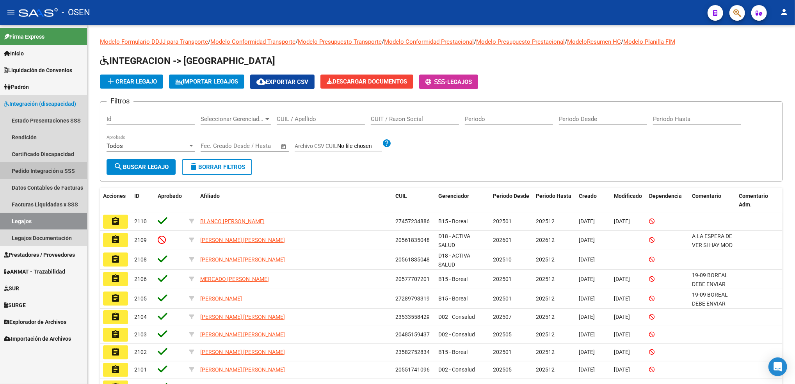  What do you see at coordinates (753, 200) in the screenshot?
I see `span: Comentario Adm.` at bounding box center [753, 200].